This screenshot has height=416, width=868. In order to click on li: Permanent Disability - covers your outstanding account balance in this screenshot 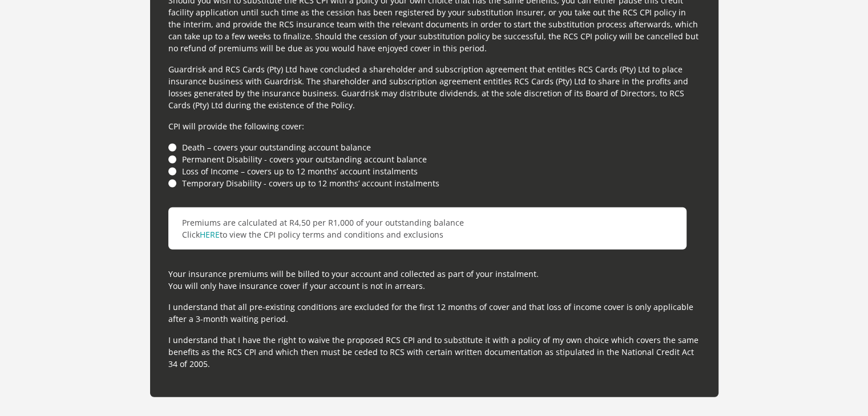, I will do `click(434, 159)`.